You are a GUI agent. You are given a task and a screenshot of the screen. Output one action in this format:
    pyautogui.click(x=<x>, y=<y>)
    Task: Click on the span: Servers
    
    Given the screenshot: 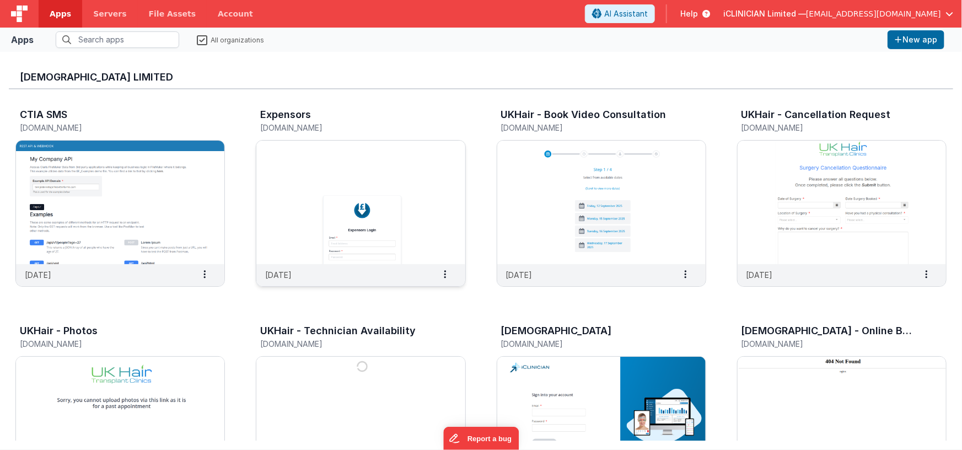 What is the action you would take?
    pyautogui.click(x=110, y=14)
    